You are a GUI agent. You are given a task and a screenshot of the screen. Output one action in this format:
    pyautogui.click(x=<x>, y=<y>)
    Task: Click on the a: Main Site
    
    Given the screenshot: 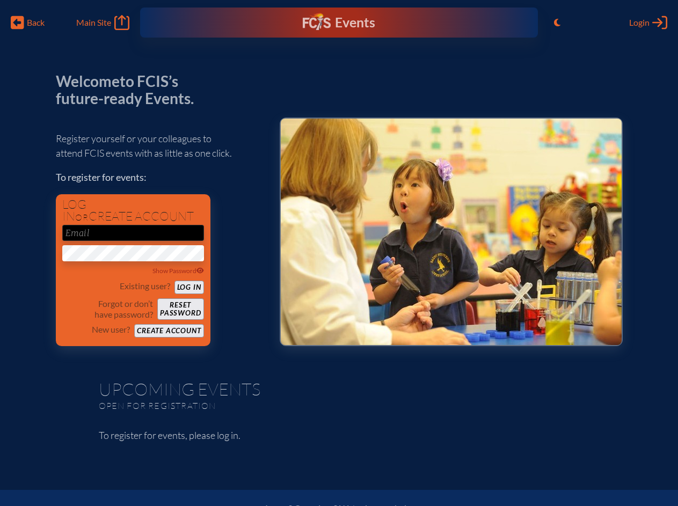 What is the action you would take?
    pyautogui.click(x=103, y=23)
    